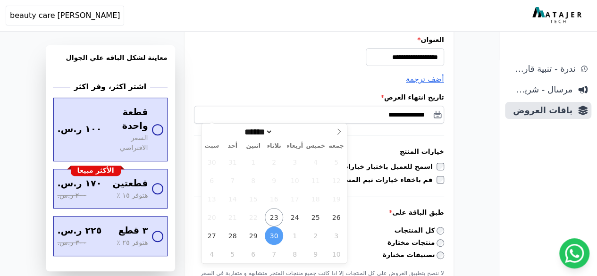  Describe the element at coordinates (274, 217) in the screenshot. I see `span: سبتمبر 23, 2025` at that location.